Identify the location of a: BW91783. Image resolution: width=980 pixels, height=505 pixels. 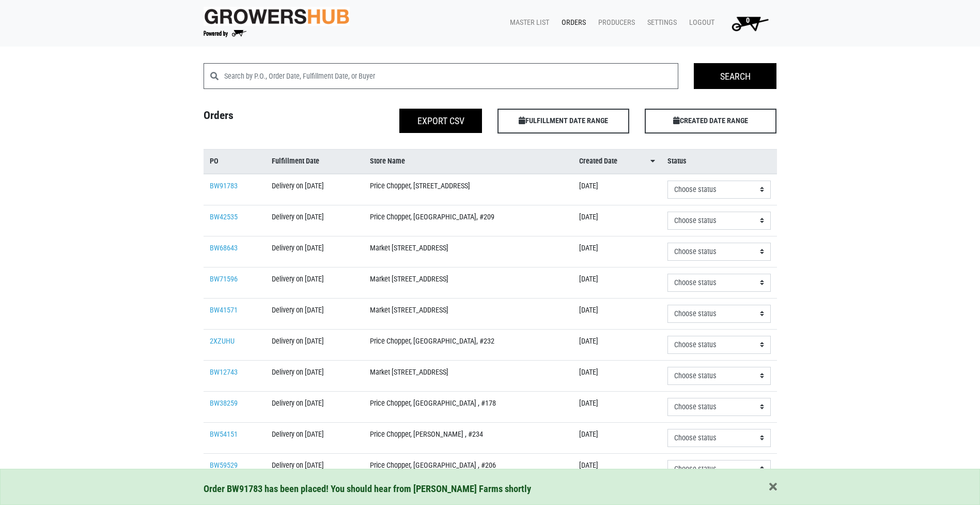
(224, 186).